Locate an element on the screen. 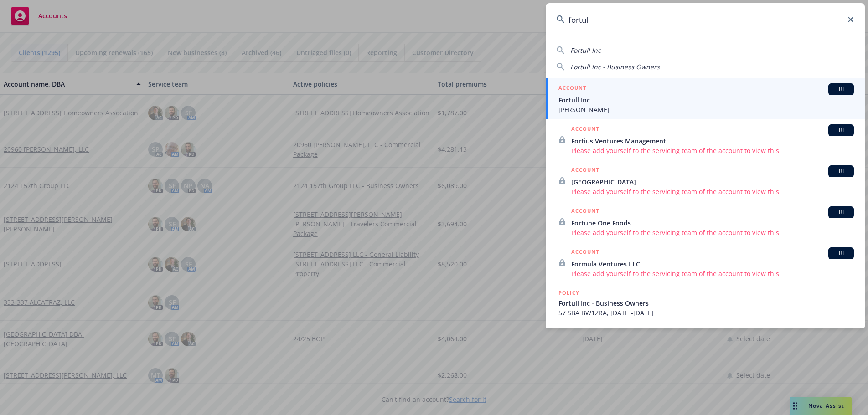 The image size is (868, 415). a: ACCOUNTBIFortune One FoodsPlease add yourself to the servicing team of the account to view this. is located at coordinates (705, 222).